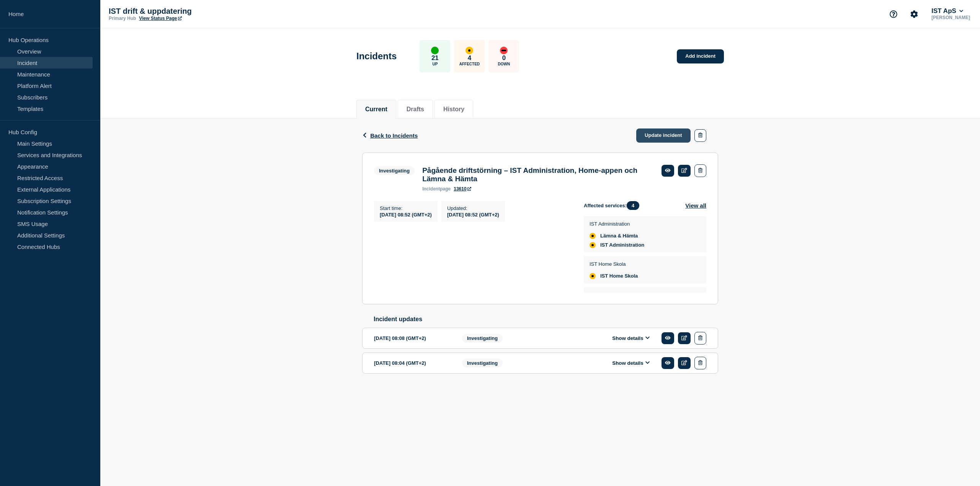 The height and width of the screenshot is (486, 980). What do you see at coordinates (614, 264) in the screenshot?
I see `p: IST Home Skola` at bounding box center [614, 264].